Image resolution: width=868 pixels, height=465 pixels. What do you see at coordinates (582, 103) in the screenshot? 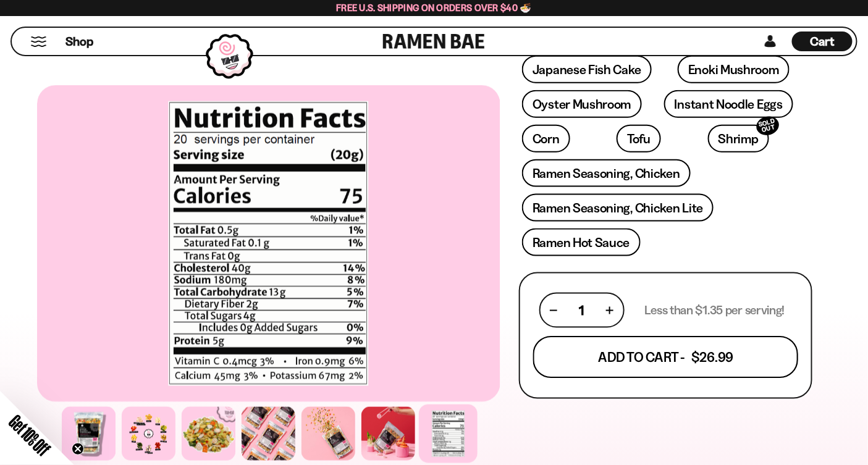
I see `a: Oyster Mushroom` at bounding box center [582, 103].